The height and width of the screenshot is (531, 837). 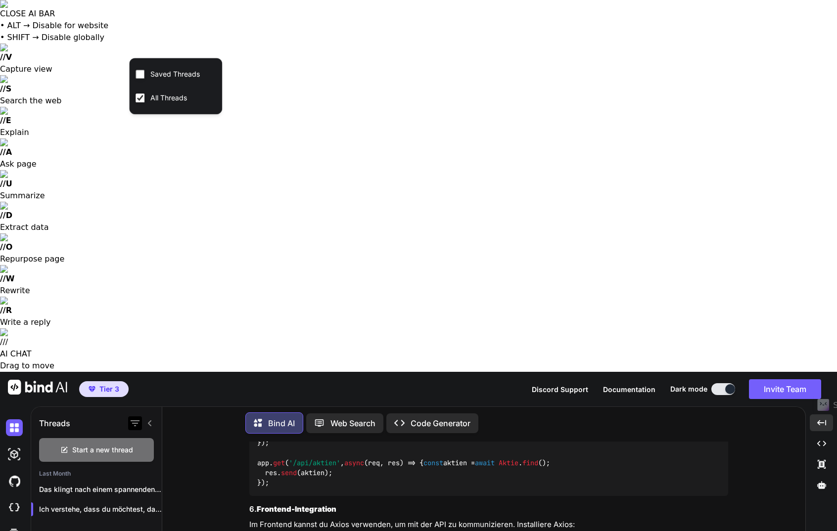 I want to click on p: Das klingt nach einem spannenden Projekt! Eine..., so click(x=100, y=489).